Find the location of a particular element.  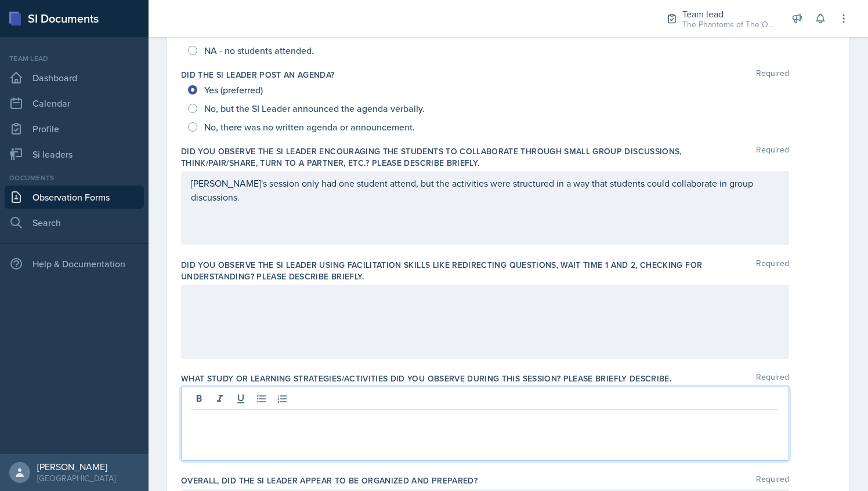

label: Overall, did the SI Leader appear to be organized and prepared? is located at coordinates (329, 481).